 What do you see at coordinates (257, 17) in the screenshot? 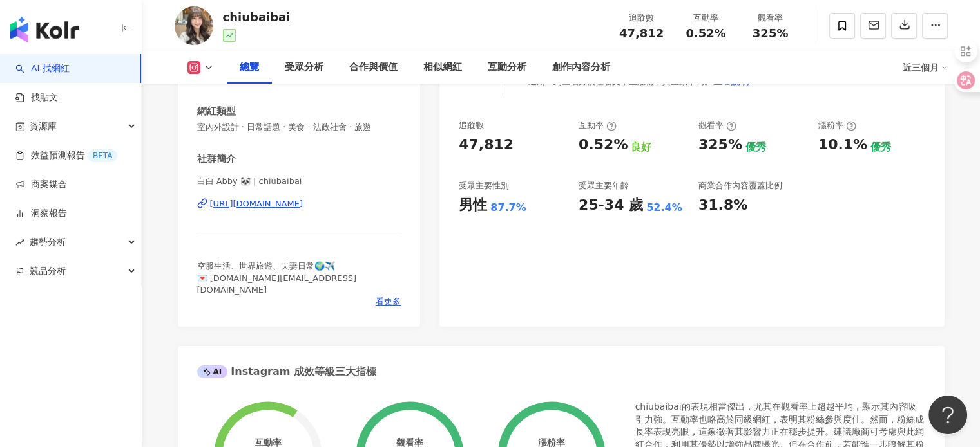
I see `div: chiubaibai` at bounding box center [257, 17].